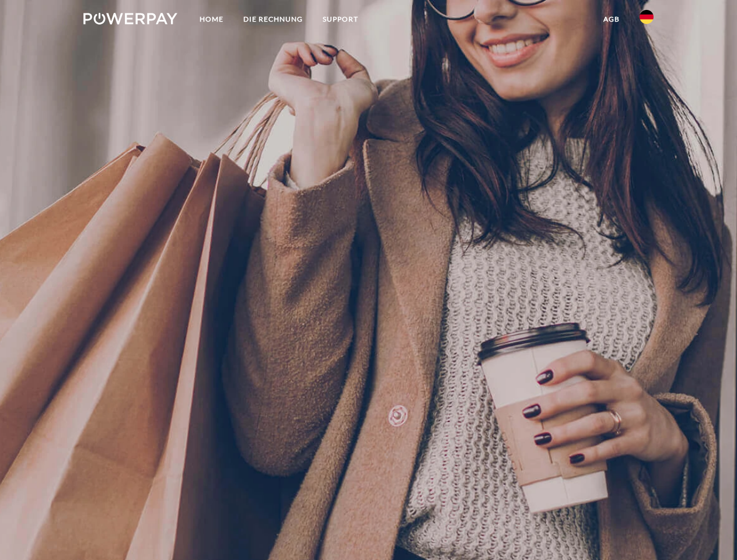 The height and width of the screenshot is (560, 737). What do you see at coordinates (646, 17) in the screenshot?
I see `img: de` at bounding box center [646, 17].